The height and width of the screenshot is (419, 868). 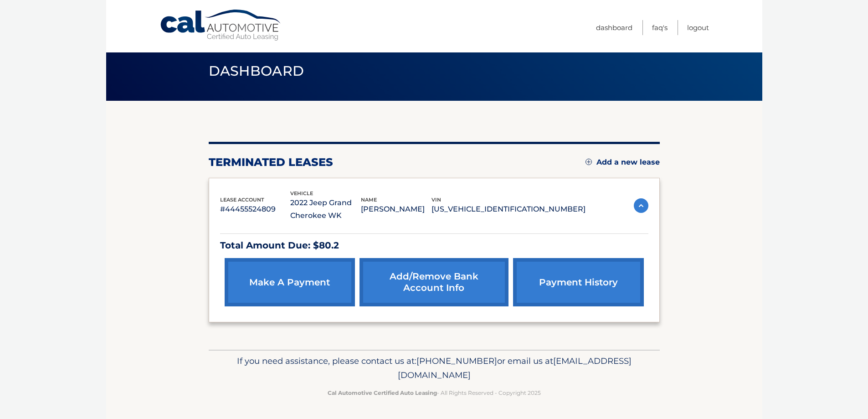 I want to click on p: #44455524809, so click(x=255, y=210).